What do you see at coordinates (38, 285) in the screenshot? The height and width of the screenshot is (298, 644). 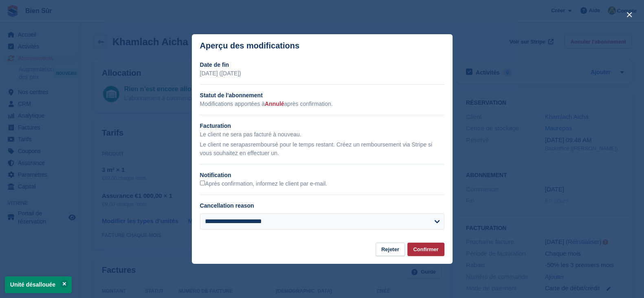 I see `p: Unité désallouée` at bounding box center [38, 285].